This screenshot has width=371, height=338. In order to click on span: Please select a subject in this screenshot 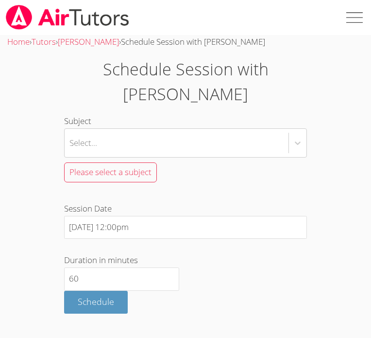, I will do `click(110, 171)`.